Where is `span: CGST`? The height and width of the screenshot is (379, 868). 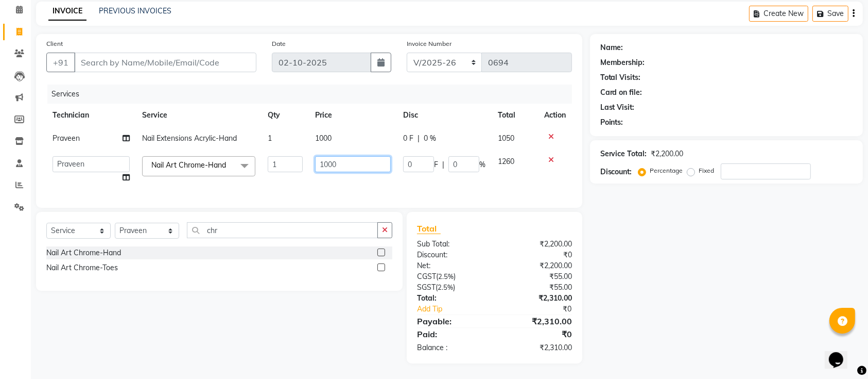
span: CGST is located at coordinates (426, 277).